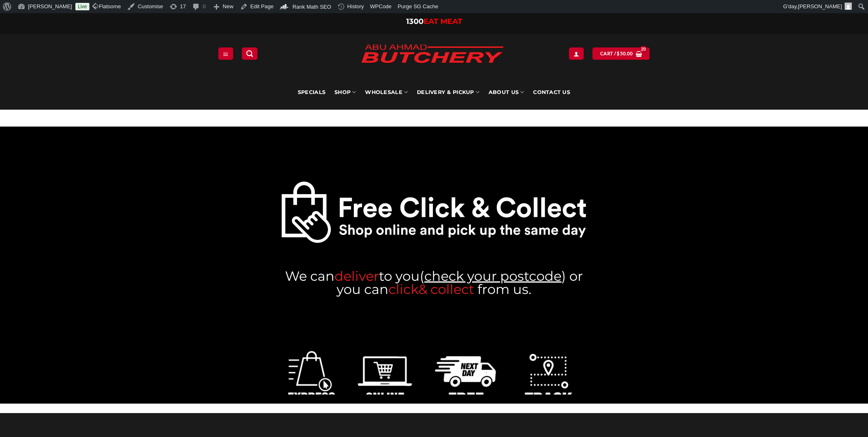 Image resolution: width=868 pixels, height=437 pixels. What do you see at coordinates (434, 21) in the screenshot?
I see `a: 1300EAT MEAT` at bounding box center [434, 21].